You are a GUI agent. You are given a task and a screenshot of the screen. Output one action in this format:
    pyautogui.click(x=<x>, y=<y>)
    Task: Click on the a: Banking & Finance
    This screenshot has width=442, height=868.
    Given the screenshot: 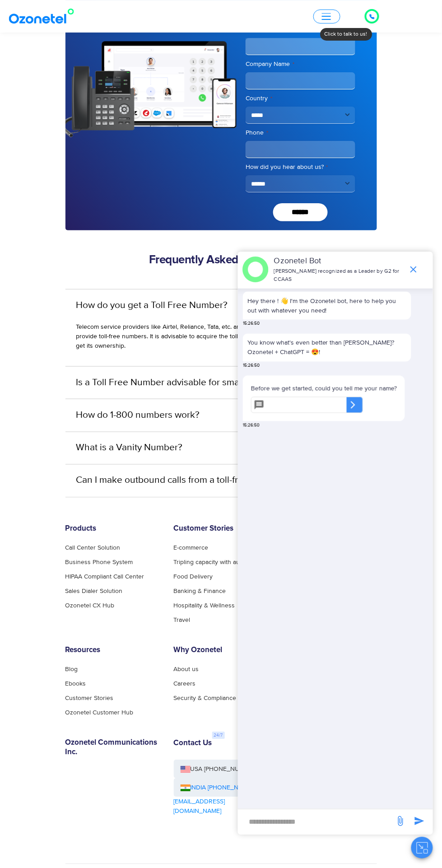 What is the action you would take?
    pyautogui.click(x=200, y=592)
    